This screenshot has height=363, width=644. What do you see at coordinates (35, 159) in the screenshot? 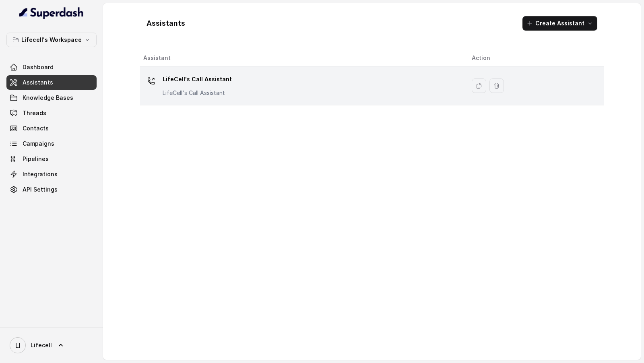
I see `span: Pipelines` at bounding box center [35, 159].